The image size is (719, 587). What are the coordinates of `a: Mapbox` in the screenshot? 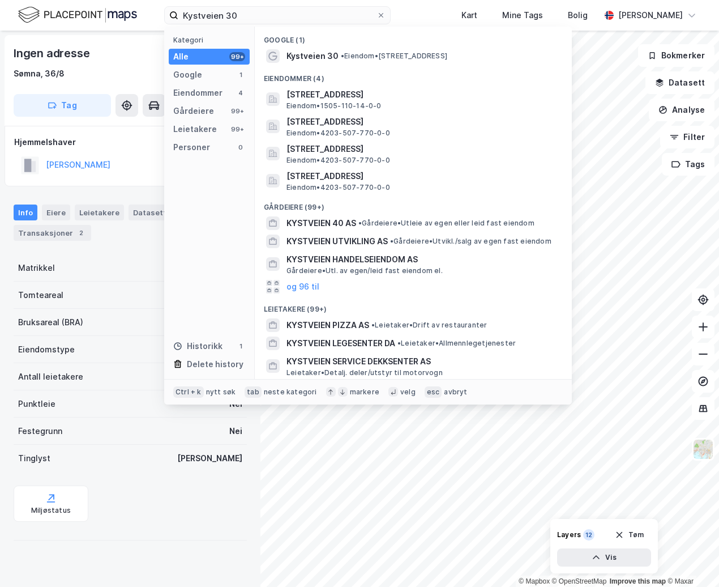 It's located at (534, 581).